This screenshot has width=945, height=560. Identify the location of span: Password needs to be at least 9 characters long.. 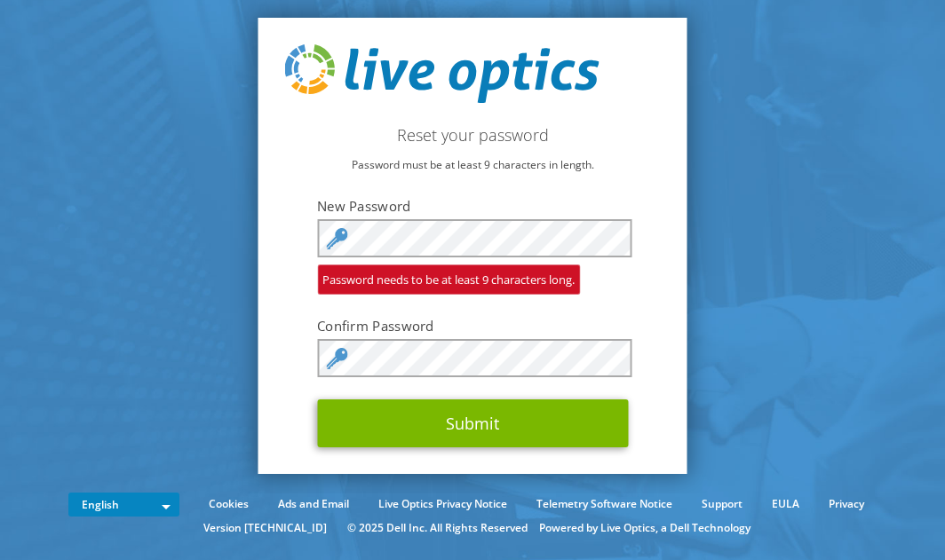
(448, 280).